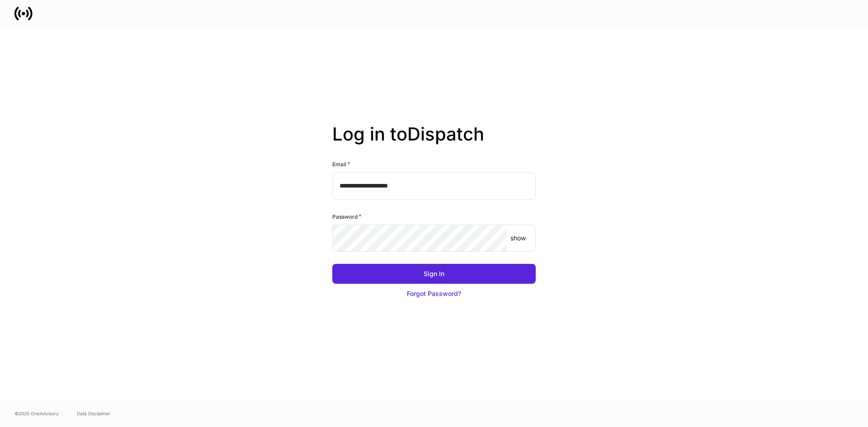 This screenshot has width=868, height=427. What do you see at coordinates (434, 274) in the screenshot?
I see `button: Sign In` at bounding box center [434, 274].